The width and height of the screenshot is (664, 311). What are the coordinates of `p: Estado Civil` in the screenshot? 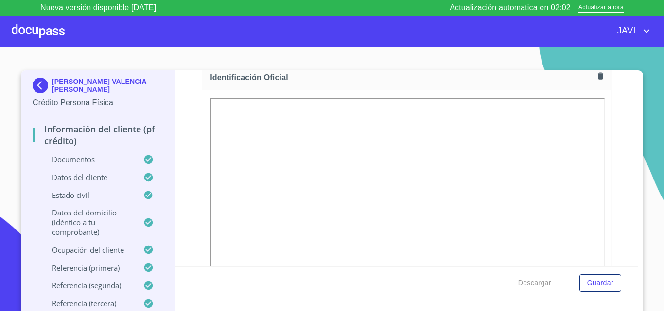 It's located at (88, 195).